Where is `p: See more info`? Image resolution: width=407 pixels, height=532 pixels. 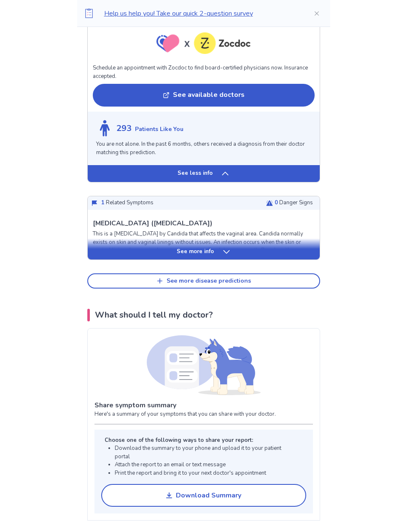 p: See more info is located at coordinates (195, 252).